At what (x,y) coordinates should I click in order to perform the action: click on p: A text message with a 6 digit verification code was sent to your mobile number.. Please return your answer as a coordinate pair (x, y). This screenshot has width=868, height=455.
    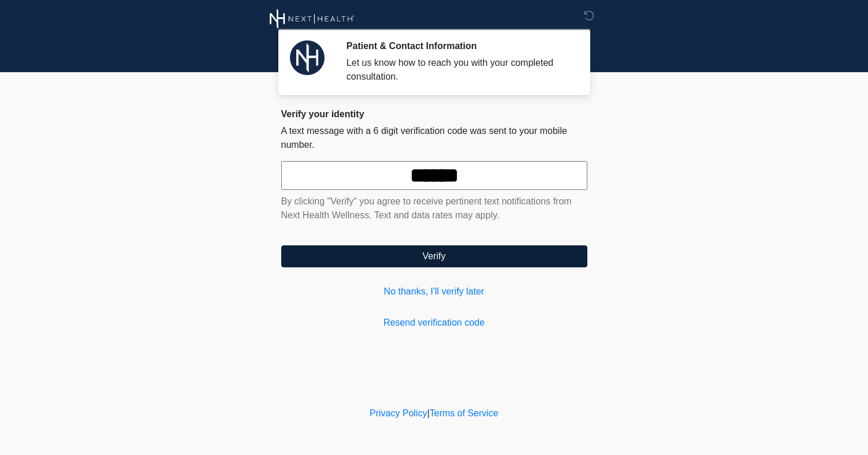
    Looking at the image, I should click on (434, 138).